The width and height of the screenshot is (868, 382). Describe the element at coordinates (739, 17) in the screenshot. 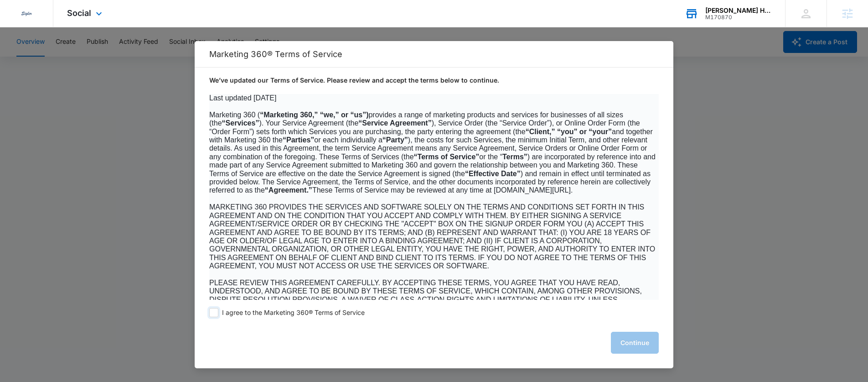

I see `div: account id` at that location.